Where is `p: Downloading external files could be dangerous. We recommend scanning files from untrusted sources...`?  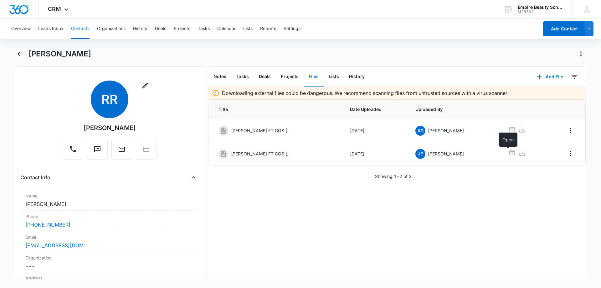 p: Downloading external files could be dangerous. We recommend scanning files from untrusted sources... is located at coordinates (365, 93).